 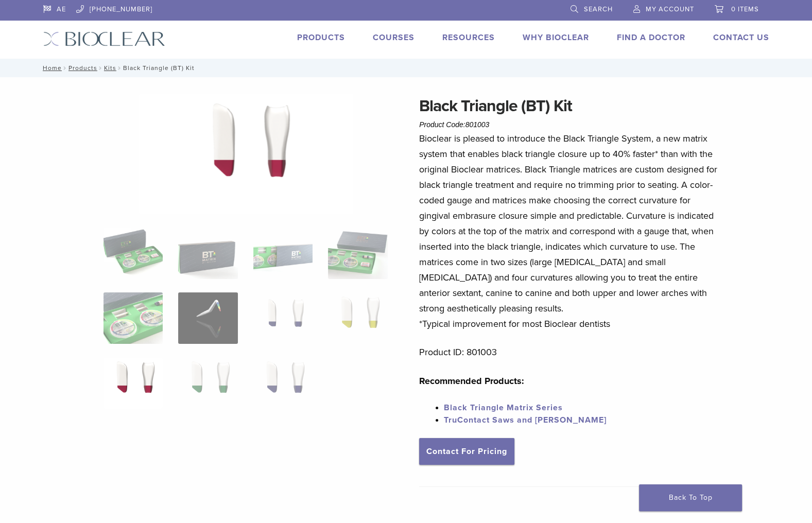 I want to click on img: Black Triangle (BT) Kit - Image 5, so click(x=133, y=318).